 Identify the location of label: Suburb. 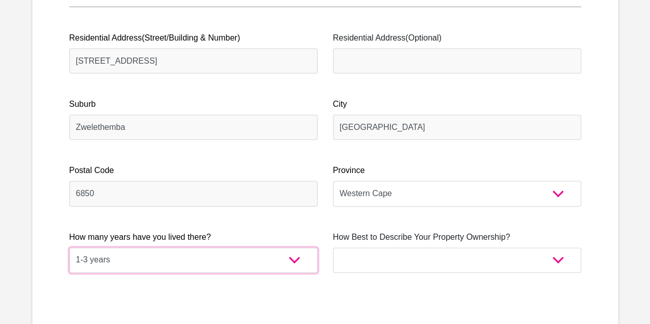
(193, 104).